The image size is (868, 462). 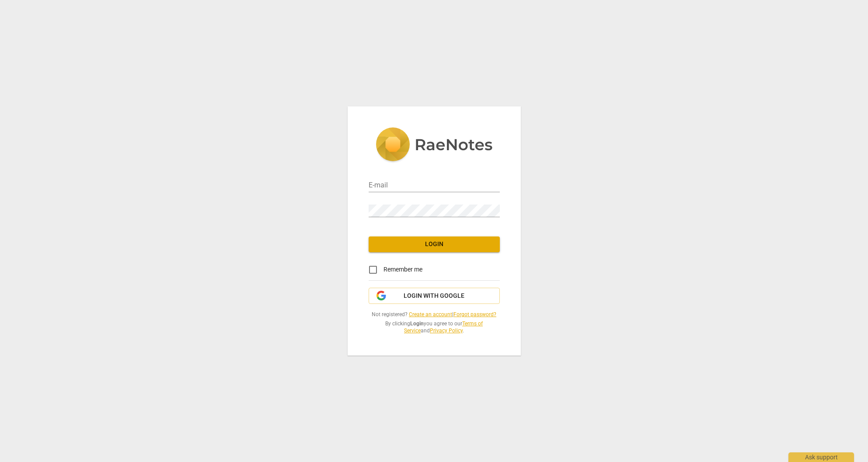 I want to click on span: Remember me, so click(x=403, y=269).